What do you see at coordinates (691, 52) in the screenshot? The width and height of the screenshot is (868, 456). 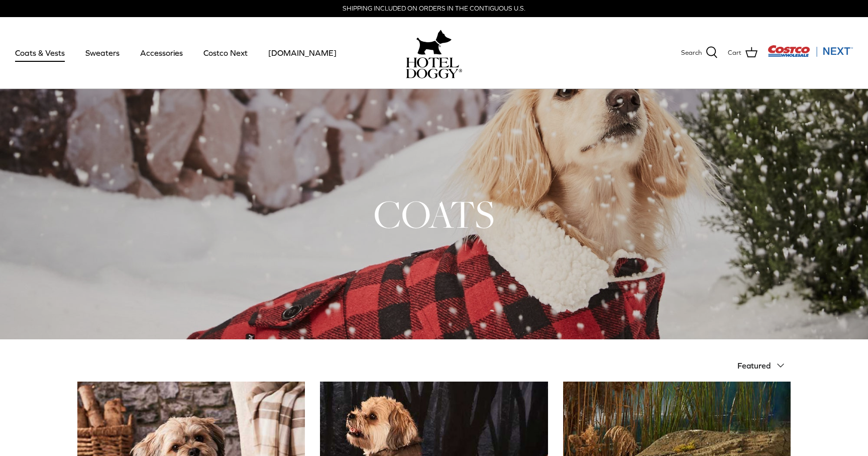 I see `span: Search` at bounding box center [691, 52].